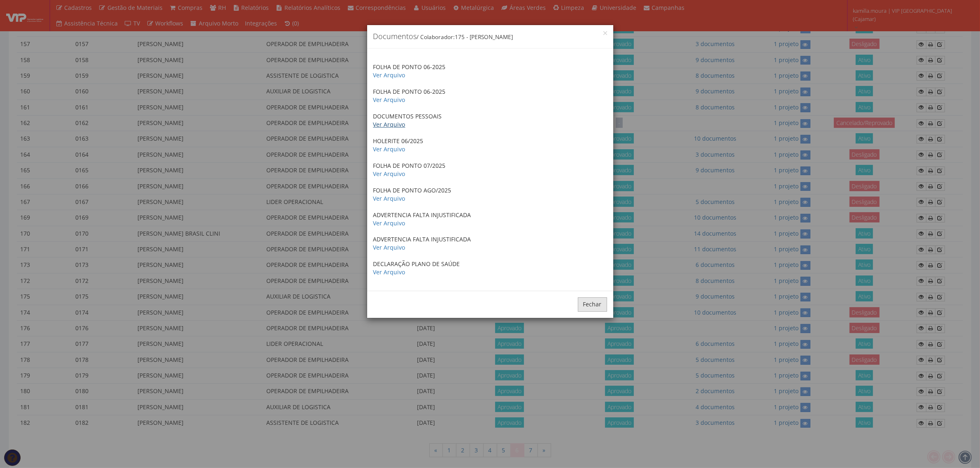 This screenshot has height=468, width=980. What do you see at coordinates (490, 37) in the screenshot?
I see `h4: Documentos` at bounding box center [490, 37].